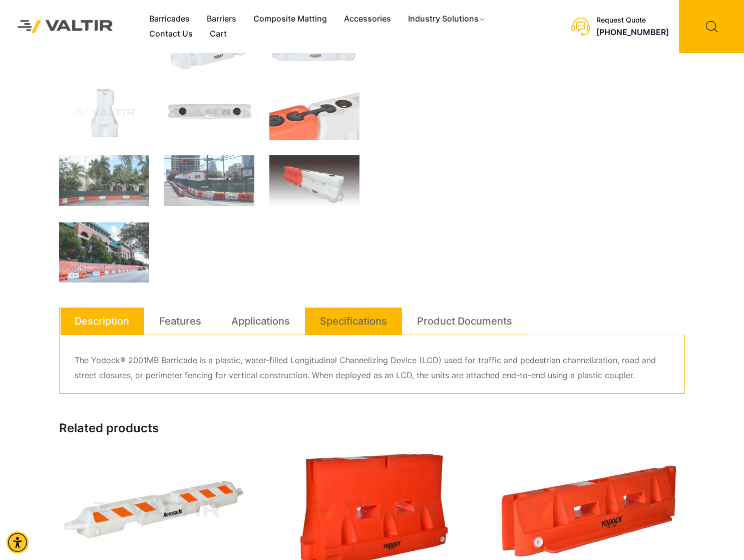 The height and width of the screenshot is (560, 744). Describe the element at coordinates (290, 19) in the screenshot. I see `a: Composite Matting` at that location.